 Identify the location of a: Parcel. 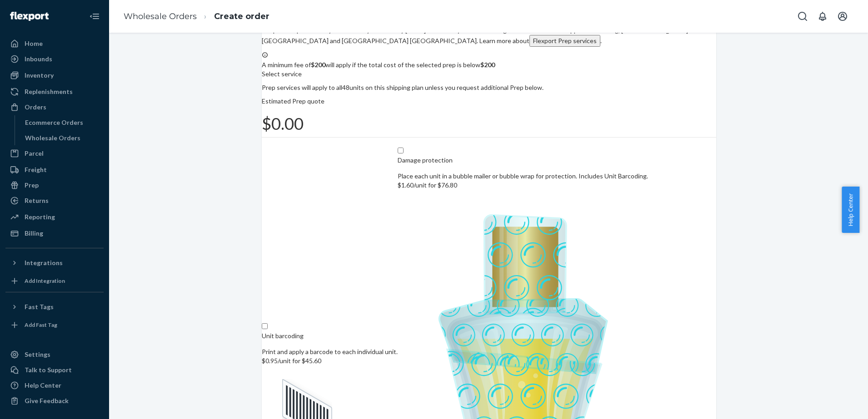
(54, 154).